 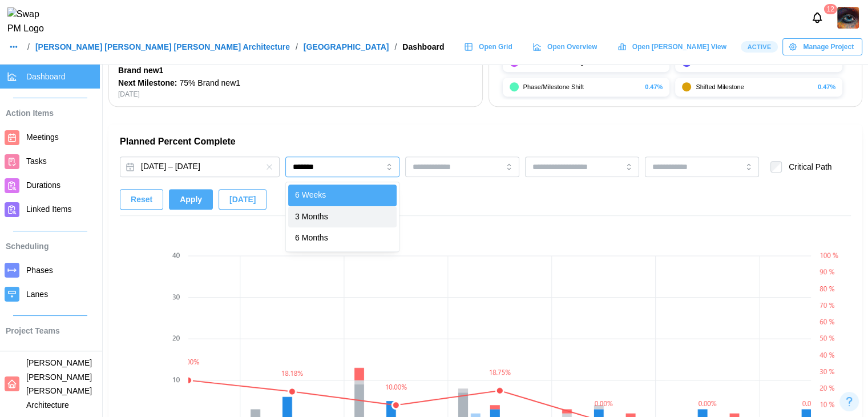 What do you see at coordinates (848, 18) in the screenshot?
I see `img: 2Q==` at bounding box center [848, 18].